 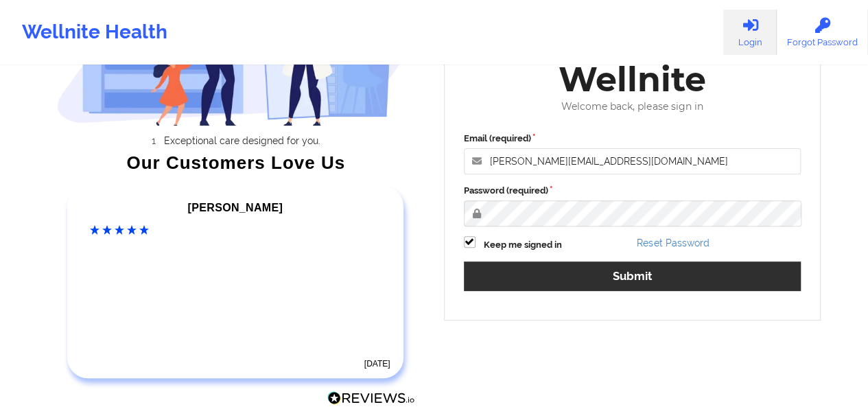 I want to click on div: Welcome back, please sign in, so click(x=633, y=106).